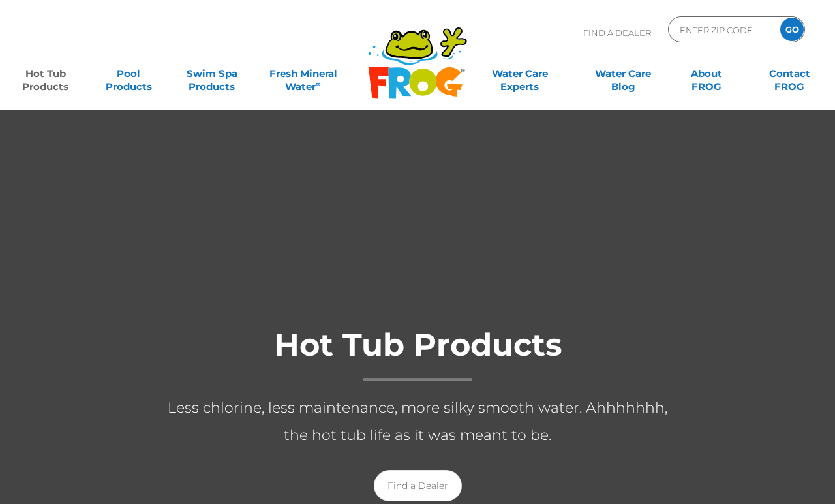 Image resolution: width=835 pixels, height=504 pixels. I want to click on a: Water CareExperts, so click(519, 74).